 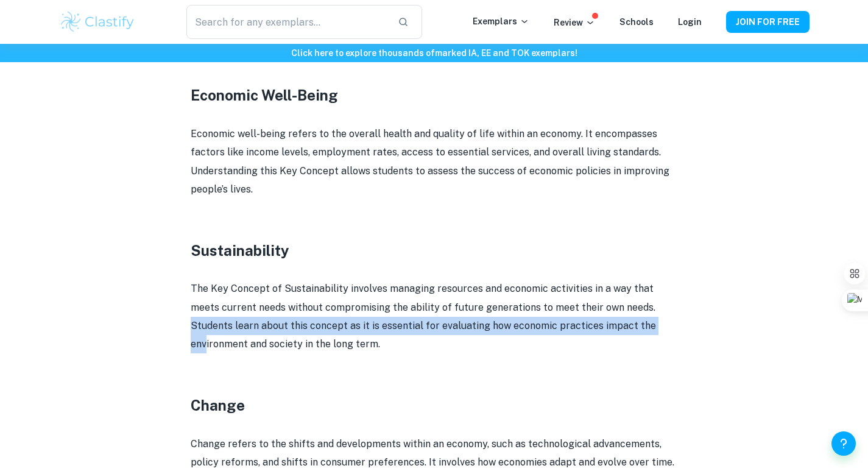 What do you see at coordinates (574, 22) in the screenshot?
I see `p: Review` at bounding box center [574, 22].